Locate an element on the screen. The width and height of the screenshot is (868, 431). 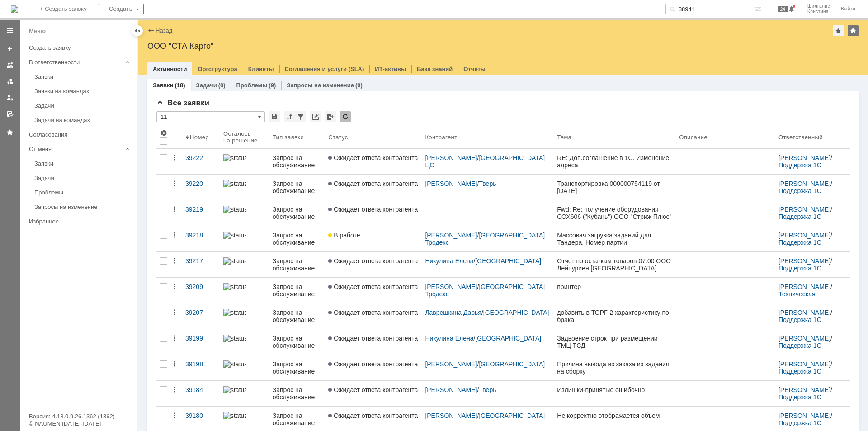
div: Проблемы is located at coordinates (83, 192).